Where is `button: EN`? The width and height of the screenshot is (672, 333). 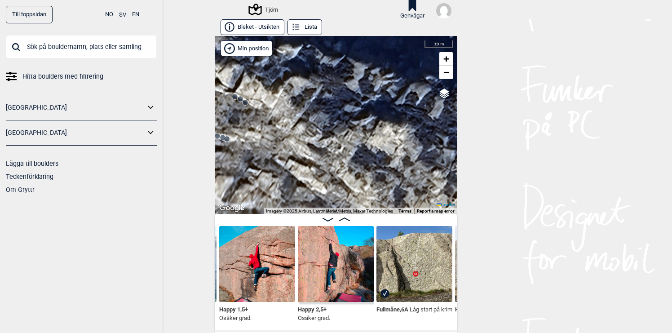 button: EN is located at coordinates (136, 14).